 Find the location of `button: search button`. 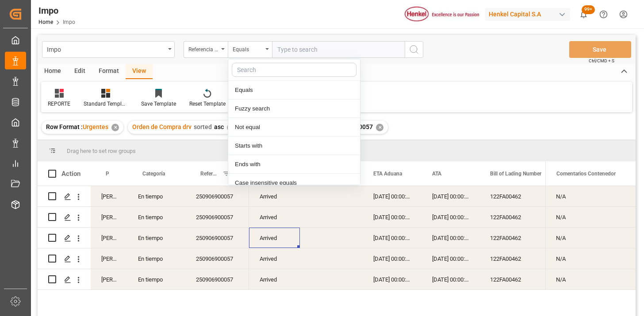

button: search button is located at coordinates (414, 50).